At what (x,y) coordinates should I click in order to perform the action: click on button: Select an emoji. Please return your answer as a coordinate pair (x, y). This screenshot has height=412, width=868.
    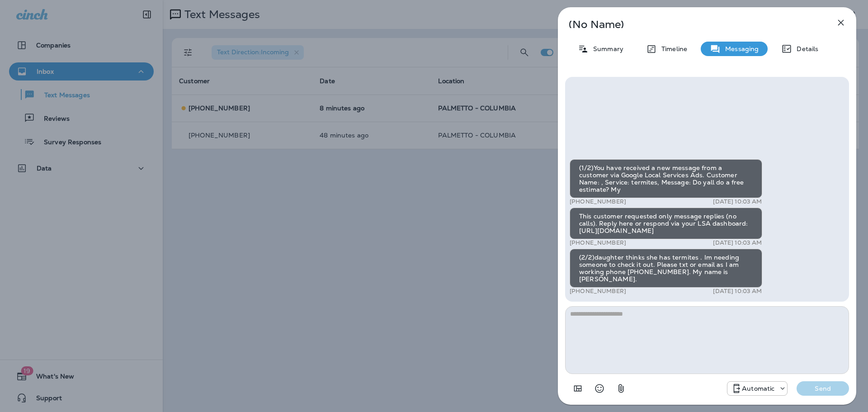
    Looking at the image, I should click on (599, 389).